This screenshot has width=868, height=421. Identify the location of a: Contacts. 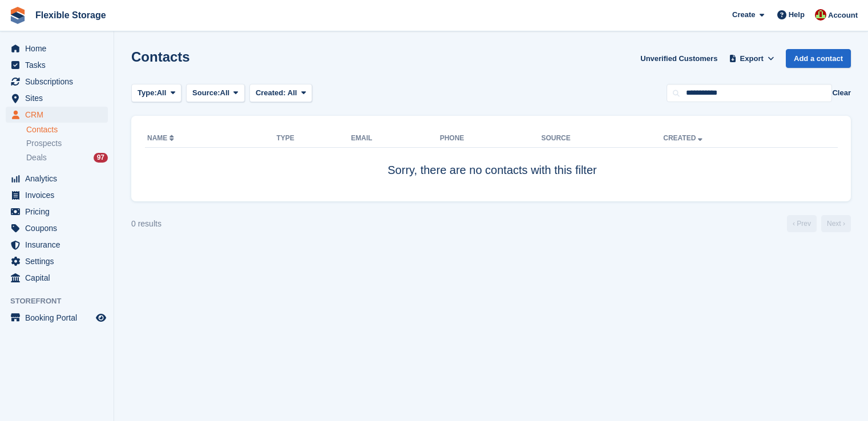
(67, 130).